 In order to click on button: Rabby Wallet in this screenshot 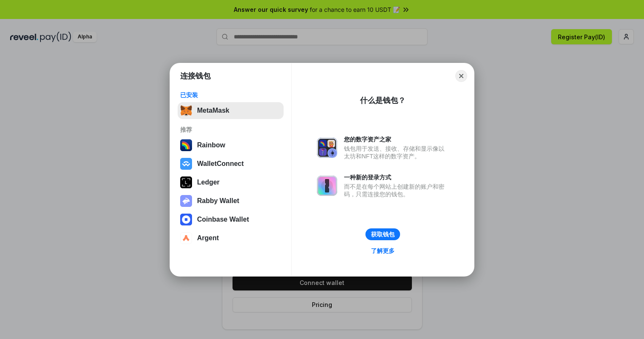, I will do `click(231, 201)`.